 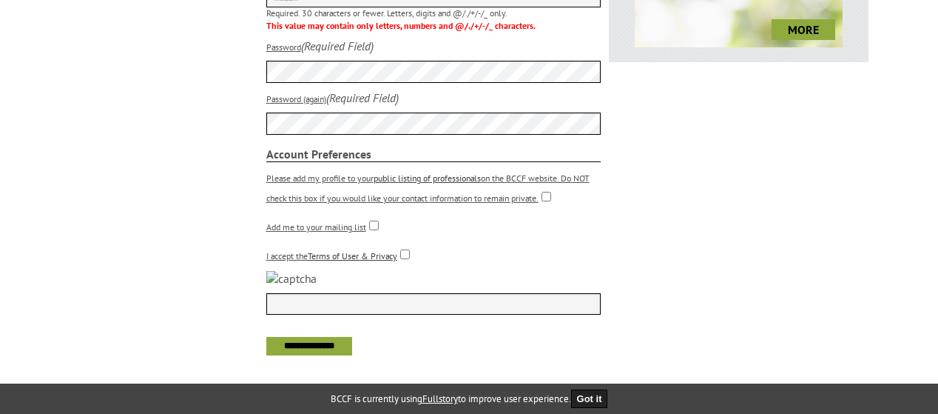 What do you see at coordinates (316, 226) in the screenshot?
I see `label: Add me to your mailing list` at bounding box center [316, 226].